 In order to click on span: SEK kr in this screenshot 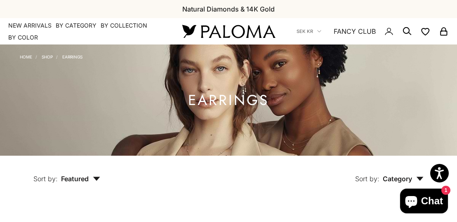, I will do `click(305, 31)`.